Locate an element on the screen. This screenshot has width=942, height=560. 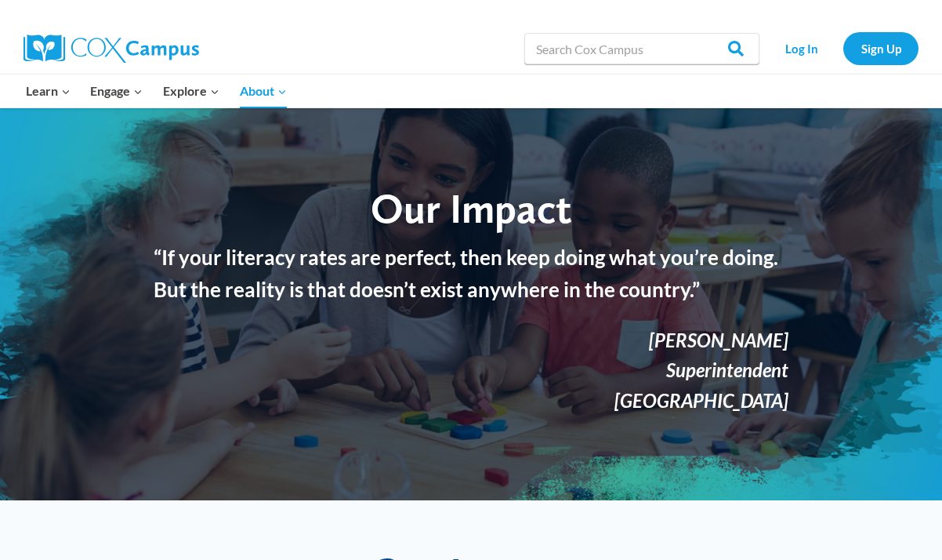
nav: Secondary Navigation is located at coordinates (843, 48).